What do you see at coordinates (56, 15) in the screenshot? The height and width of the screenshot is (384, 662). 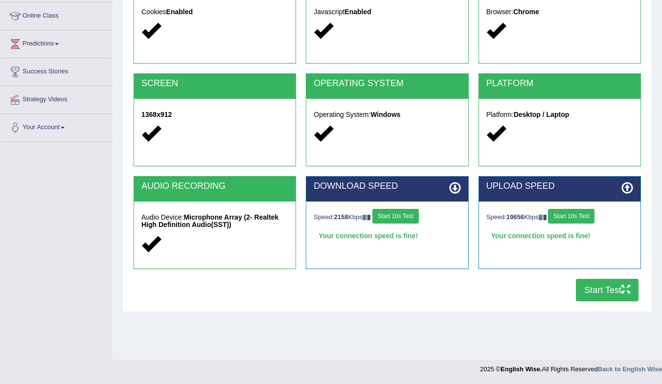 I see `a: Online Class` at bounding box center [56, 15].